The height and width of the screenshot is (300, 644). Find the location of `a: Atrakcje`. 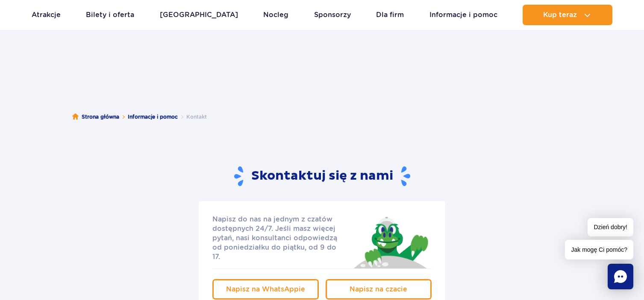

a: Atrakcje is located at coordinates (47, 15).